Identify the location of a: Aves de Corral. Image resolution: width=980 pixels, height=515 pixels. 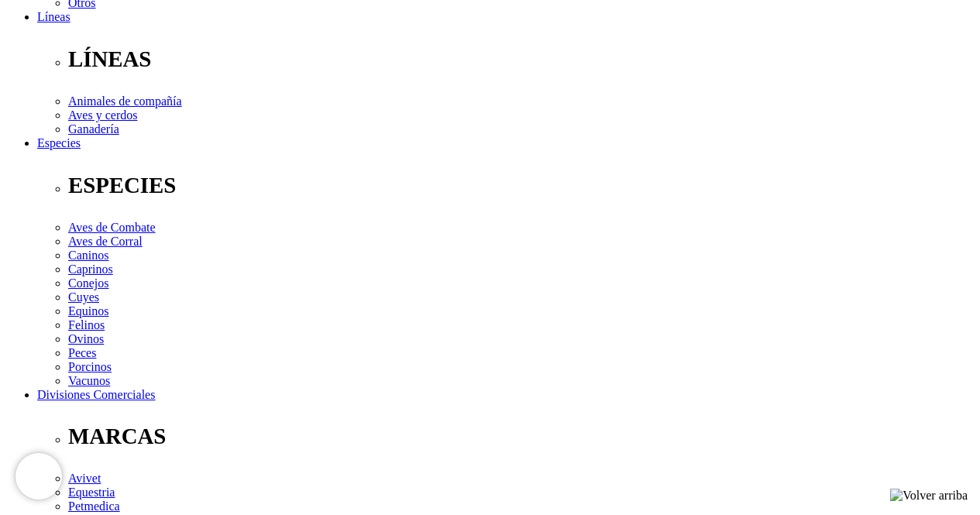
(106, 241).